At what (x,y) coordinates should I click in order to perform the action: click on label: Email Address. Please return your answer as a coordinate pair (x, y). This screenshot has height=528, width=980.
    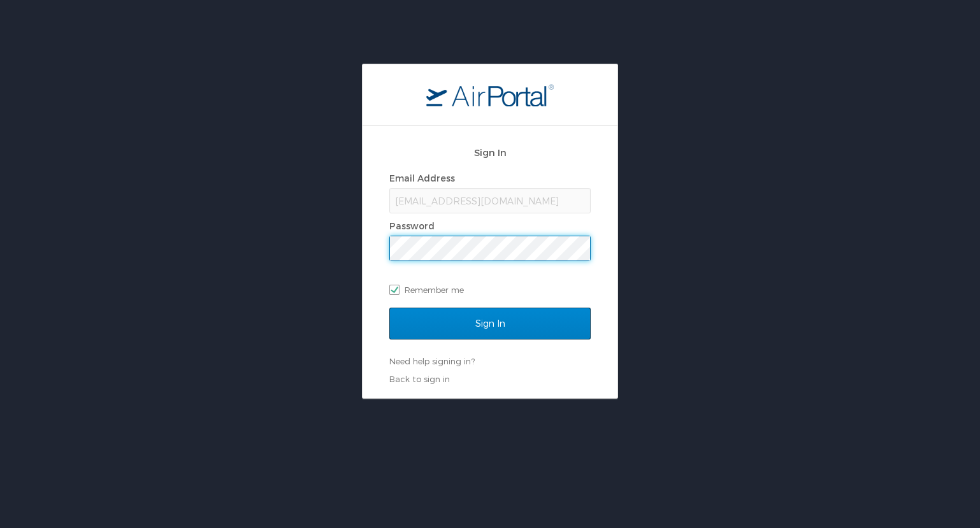
    Looking at the image, I should click on (422, 178).